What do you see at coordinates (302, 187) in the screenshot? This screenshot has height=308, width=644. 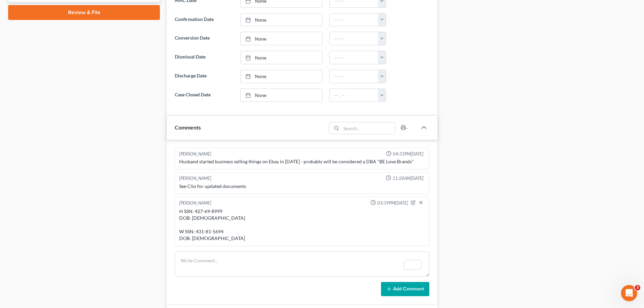 I see `div: See Clio for updated documents` at bounding box center [302, 187].